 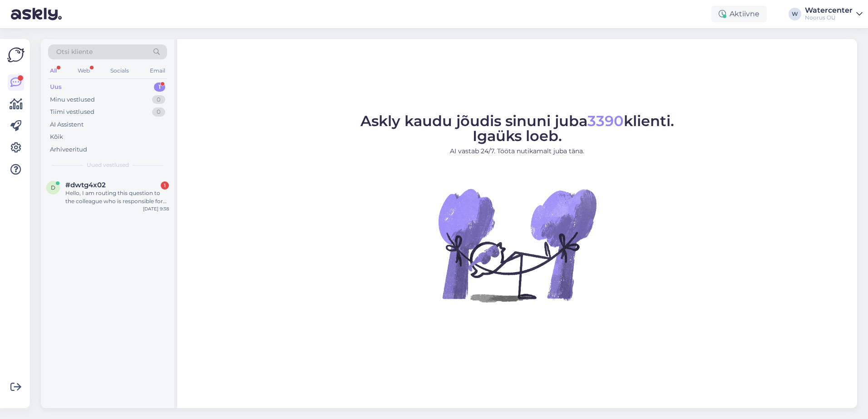 I want to click on div: W, so click(x=794, y=14).